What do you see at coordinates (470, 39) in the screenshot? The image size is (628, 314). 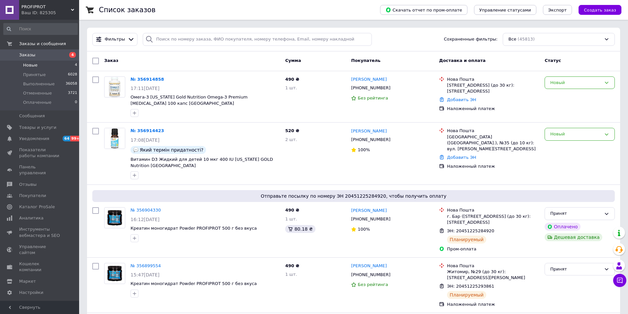 I see `span: Сохраненные фильтры:` at bounding box center [470, 39].